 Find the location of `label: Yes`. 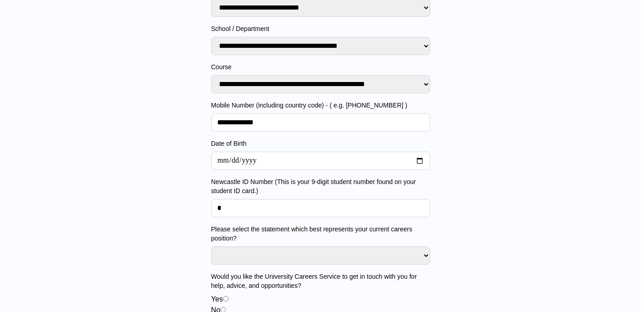

label: Yes is located at coordinates (217, 299).